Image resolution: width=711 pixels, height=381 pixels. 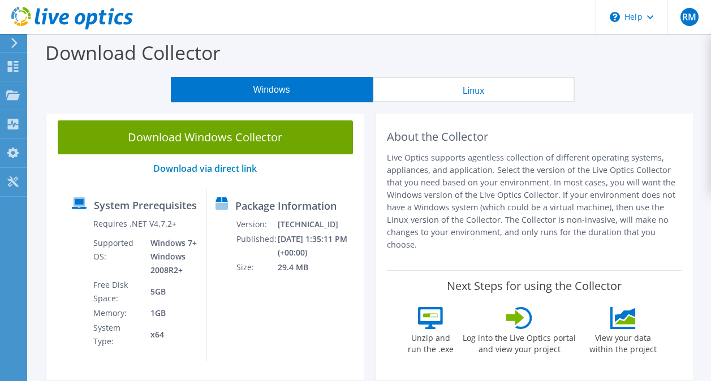 I want to click on label: System Prerequisites, so click(x=145, y=205).